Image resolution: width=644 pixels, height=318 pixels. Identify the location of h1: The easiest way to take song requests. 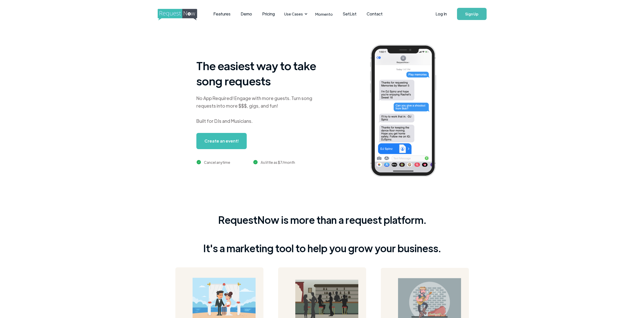
(259, 73).